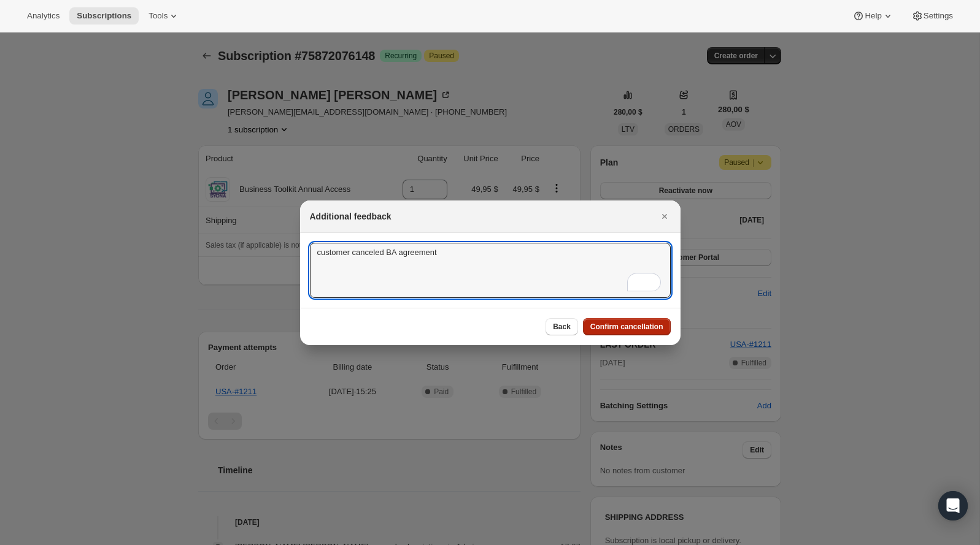  What do you see at coordinates (952, 505) in the screenshot?
I see `div: Open Intercom Messenger` at bounding box center [952, 505].